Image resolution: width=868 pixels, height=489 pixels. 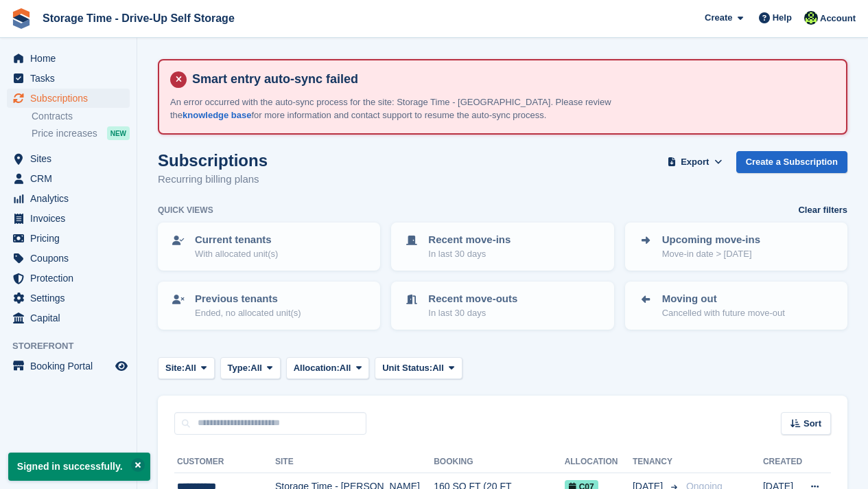 I want to click on th: Tenancy, so click(x=657, y=462).